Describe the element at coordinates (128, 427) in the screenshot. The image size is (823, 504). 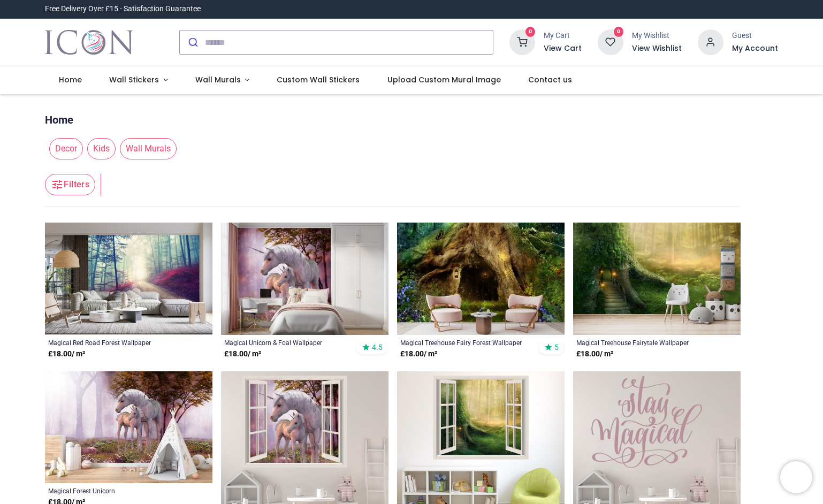
I see `img: Magical Forest Unicorn Wall Mural` at that location.